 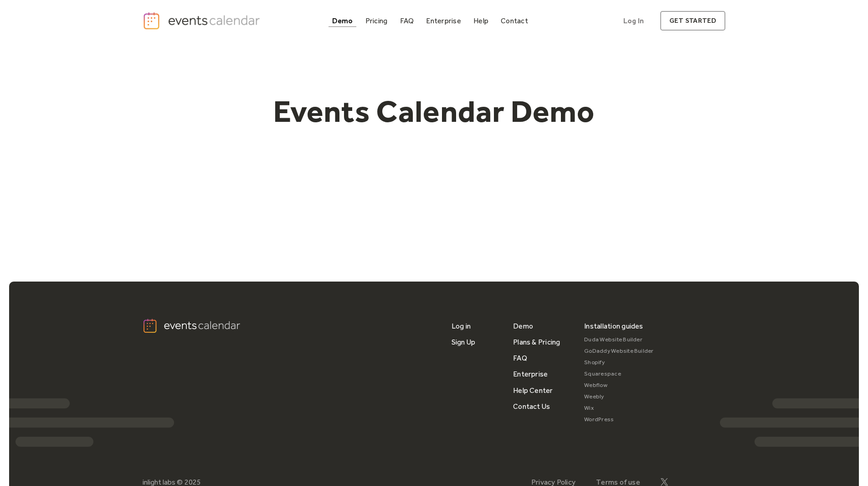 What do you see at coordinates (407, 21) in the screenshot?
I see `div: FAQ` at bounding box center [407, 21].